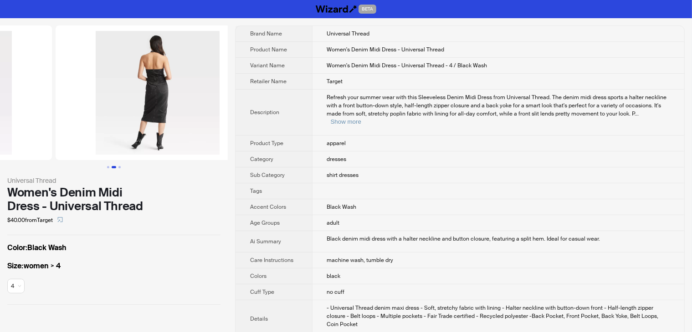 This screenshot has height=332, width=692. Describe the element at coordinates (498, 317) in the screenshot. I see `div: - Universal Thread denim maxi dress - Soft, stretchy fabric with lining - Halter neckline with bu...` at that location.